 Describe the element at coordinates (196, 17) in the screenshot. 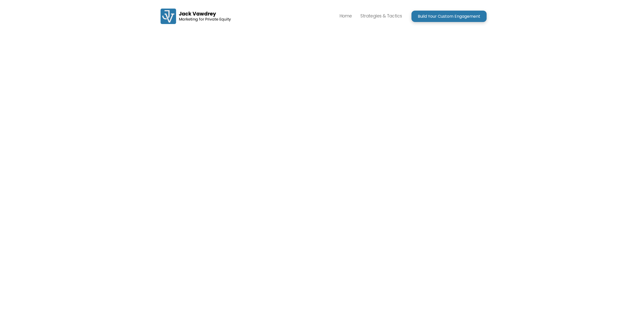

I see `a: home` at that location.